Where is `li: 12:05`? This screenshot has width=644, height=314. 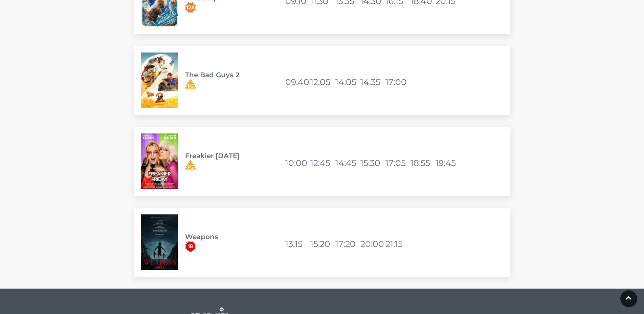 li: 12:05 is located at coordinates (322, 82).